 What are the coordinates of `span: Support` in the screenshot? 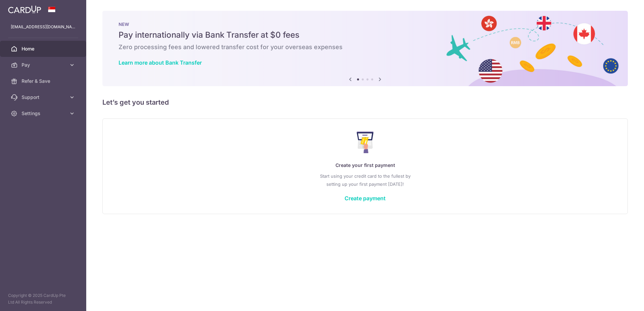 It's located at (44, 97).